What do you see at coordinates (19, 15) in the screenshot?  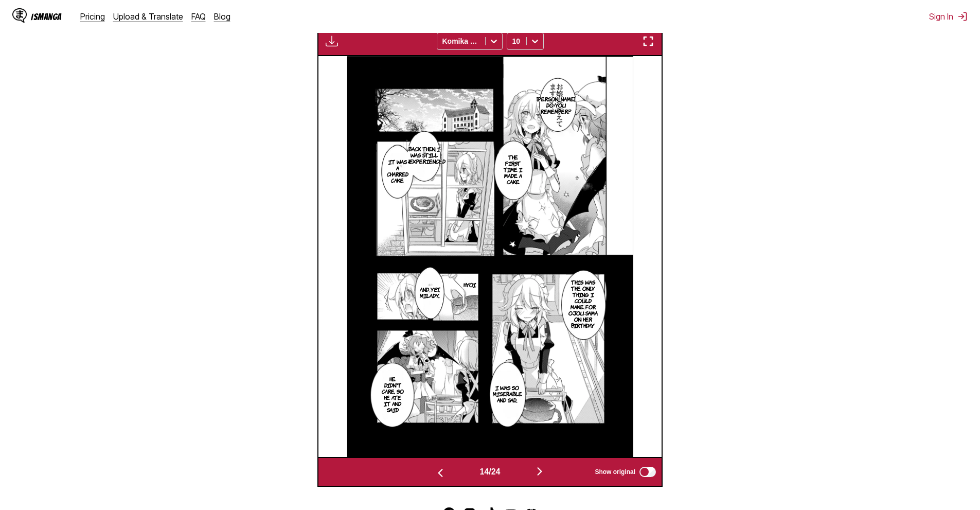 I see `img: IsManga Logo` at bounding box center [19, 15].